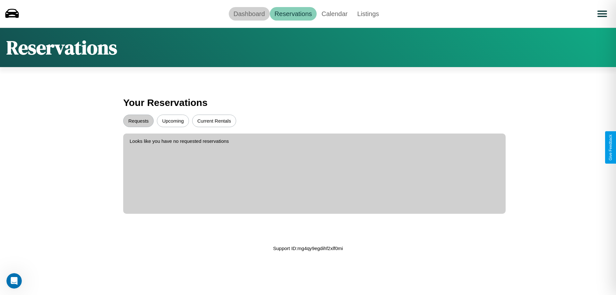  I want to click on a: Reservations, so click(293, 14).